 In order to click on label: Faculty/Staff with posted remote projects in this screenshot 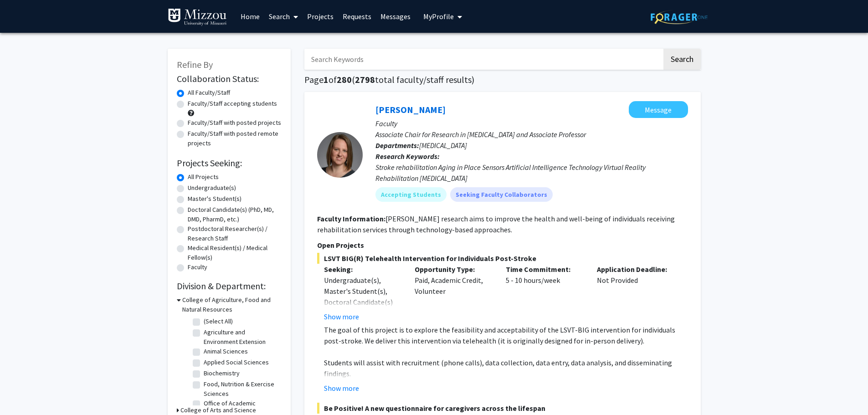, I will do `click(235, 138)`.